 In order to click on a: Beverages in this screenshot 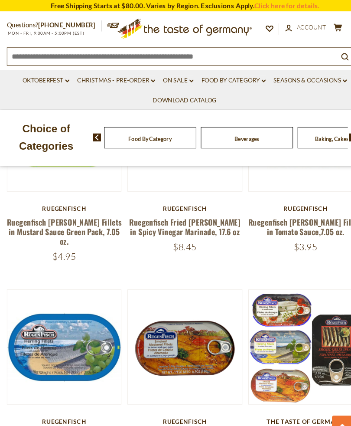, I will do `click(234, 132)`.